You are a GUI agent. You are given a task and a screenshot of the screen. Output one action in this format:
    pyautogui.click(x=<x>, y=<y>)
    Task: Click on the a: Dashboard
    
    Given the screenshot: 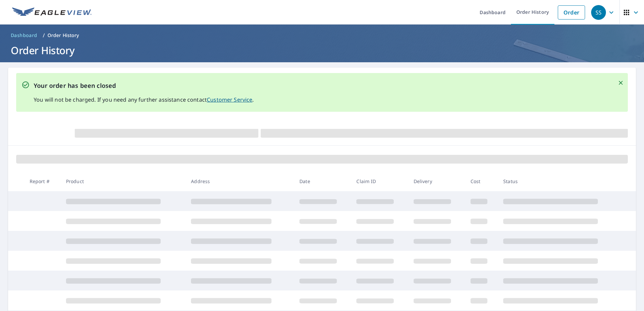 What is the action you would take?
    pyautogui.click(x=24, y=35)
    